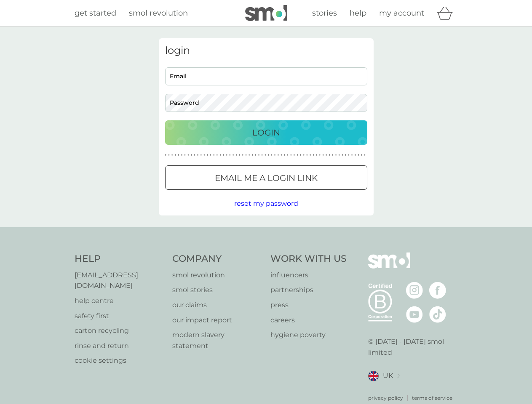 Image resolution: width=532 pixels, height=404 pixels. I want to click on img: smol, so click(389, 267).